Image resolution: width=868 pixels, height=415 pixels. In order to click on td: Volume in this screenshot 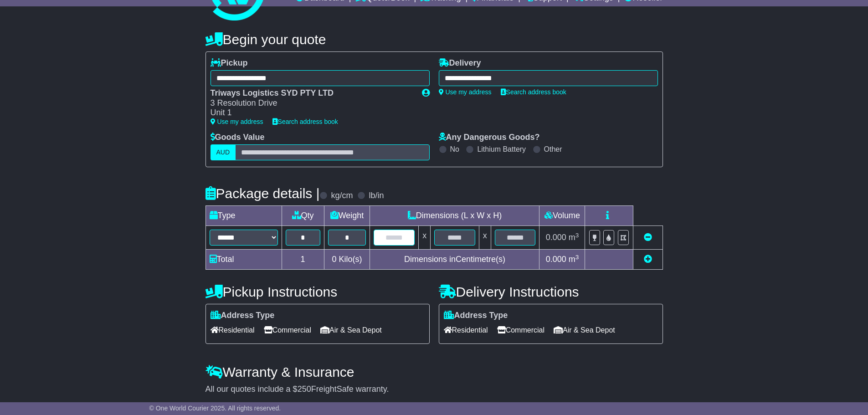, I will do `click(562, 216)`.